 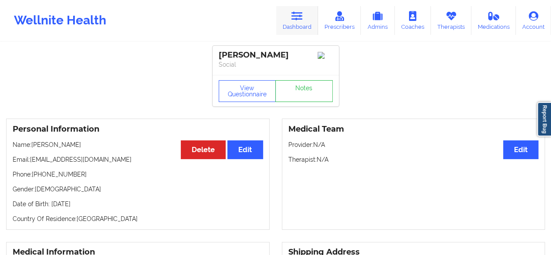 I want to click on a: Therapists, so click(x=451, y=20).